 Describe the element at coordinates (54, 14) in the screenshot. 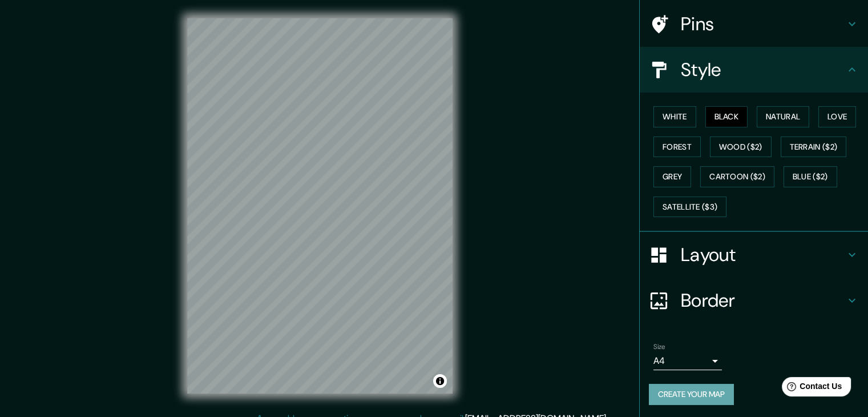

I see `span: Contact Us` at that location.